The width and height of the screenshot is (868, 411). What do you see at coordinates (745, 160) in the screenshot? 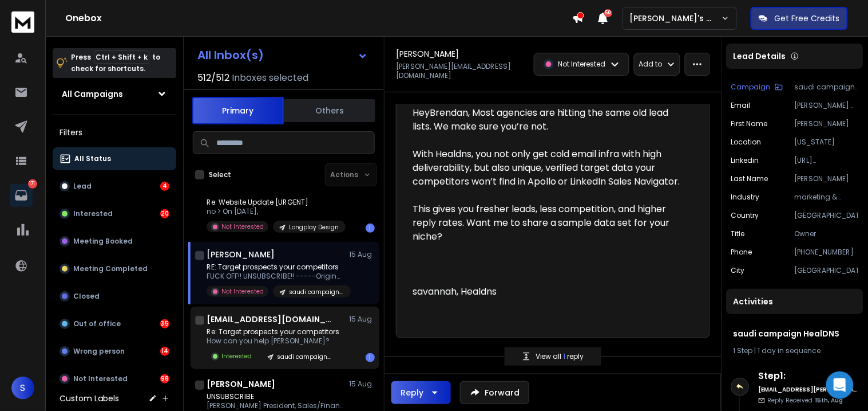
I see `p: linkedin` at bounding box center [745, 160].